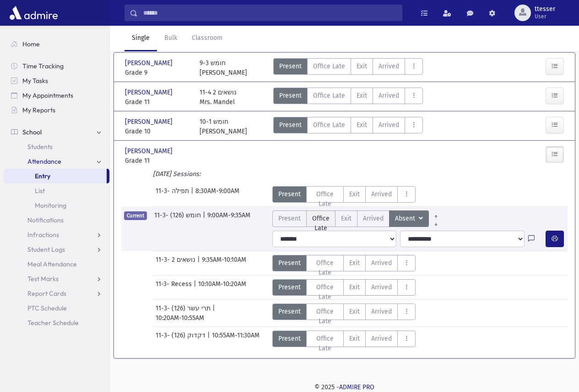 Image resolution: width=579 pixels, height=392 pixels. Describe the element at coordinates (48, 95) in the screenshot. I see `span: My Appointments` at that location.